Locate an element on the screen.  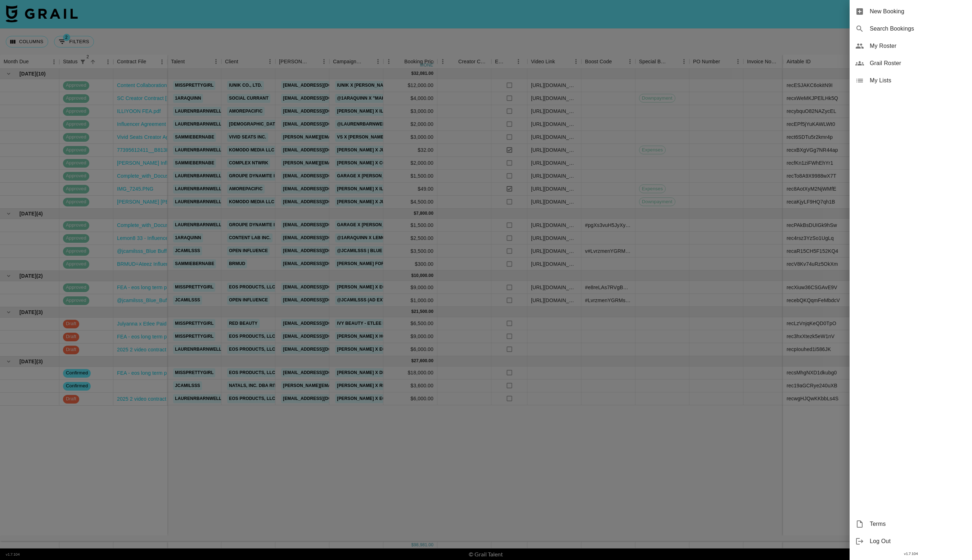
div: New Booking is located at coordinates (911, 12).